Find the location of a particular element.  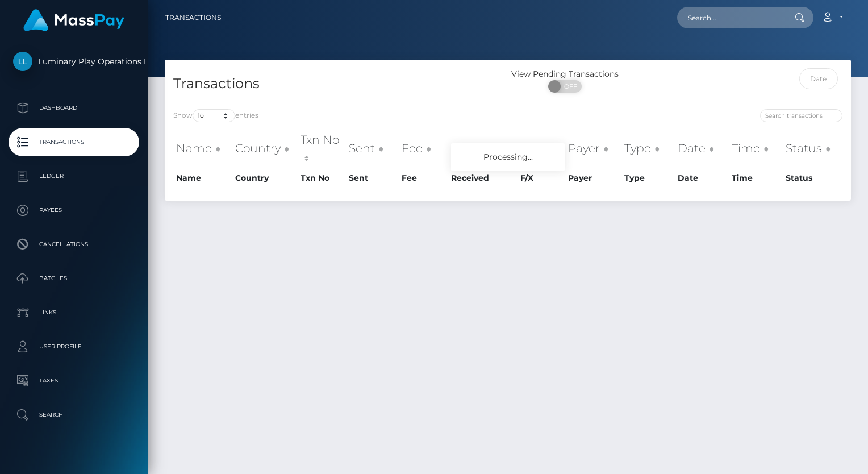

h4: Transactions is located at coordinates (336, 83).